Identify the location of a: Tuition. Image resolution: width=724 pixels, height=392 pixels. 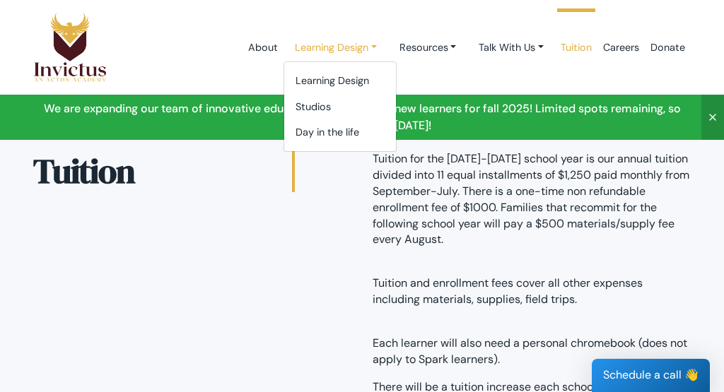
(576, 47).